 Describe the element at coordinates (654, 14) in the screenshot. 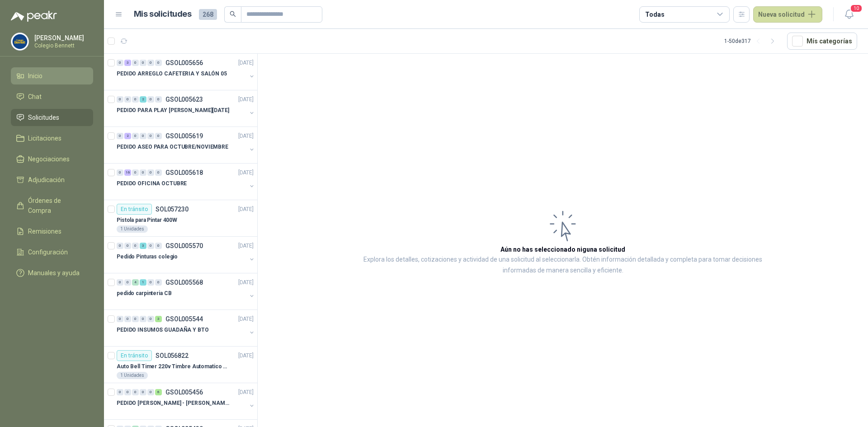

I see `div: Todas` at that location.